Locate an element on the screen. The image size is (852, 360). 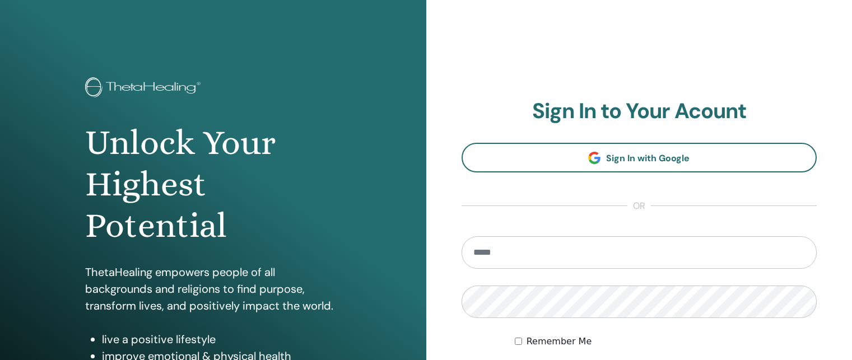
span: Sign In with Google is located at coordinates (647, 158).